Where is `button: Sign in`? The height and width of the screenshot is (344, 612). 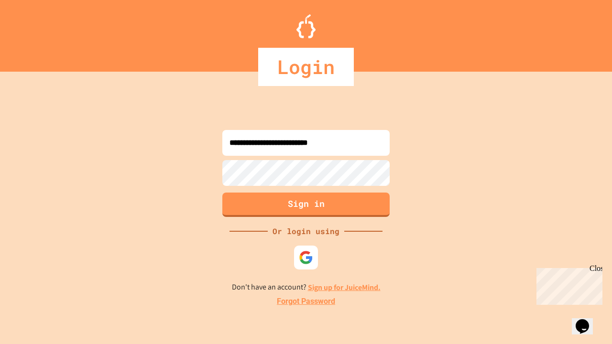
button: Sign in is located at coordinates (306, 205).